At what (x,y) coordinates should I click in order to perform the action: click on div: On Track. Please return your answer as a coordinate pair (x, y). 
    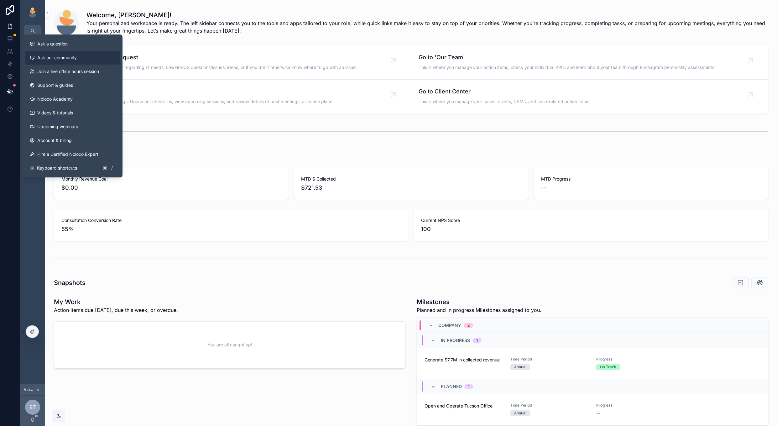
    Looking at the image, I should click on (608, 367).